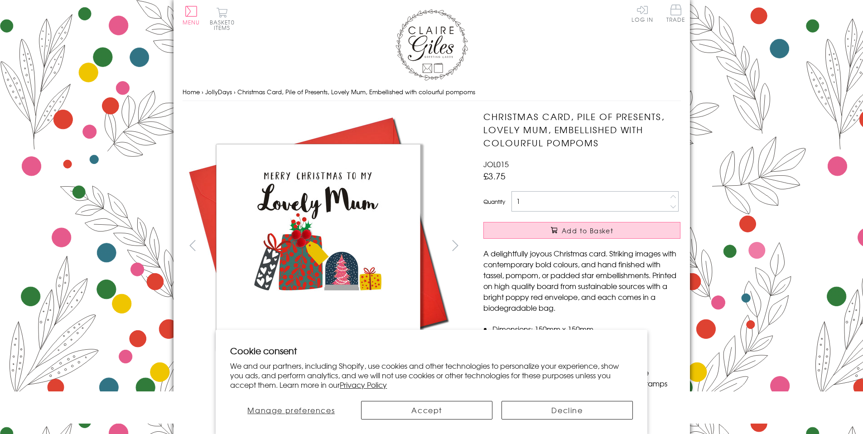 The height and width of the screenshot is (434, 863). I want to click on span: Christmas Card, Pile of Presents, Lovely Mum, Embellished with colourful pompoms, so click(356, 92).